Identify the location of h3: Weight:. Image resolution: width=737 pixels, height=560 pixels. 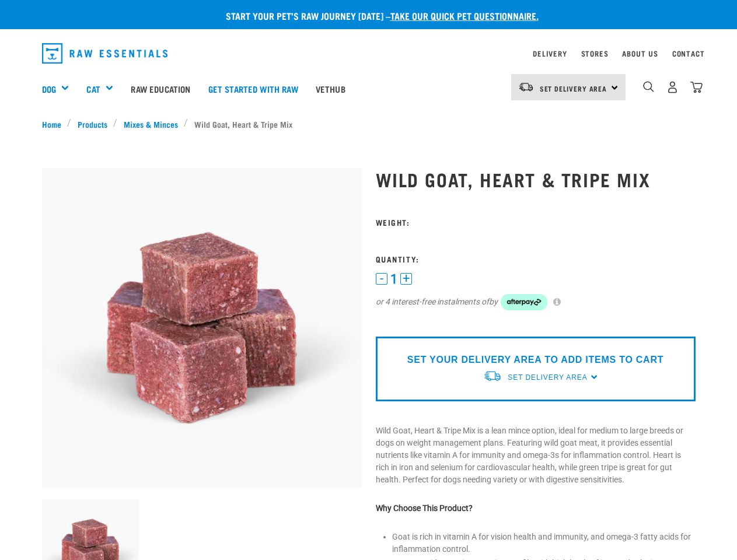
(536, 222).